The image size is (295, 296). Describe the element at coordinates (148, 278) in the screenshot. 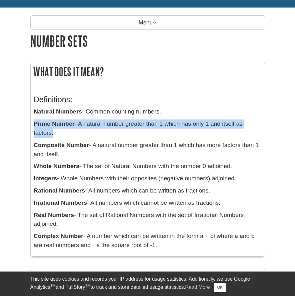

I see `h2: What does it look like?` at that location.